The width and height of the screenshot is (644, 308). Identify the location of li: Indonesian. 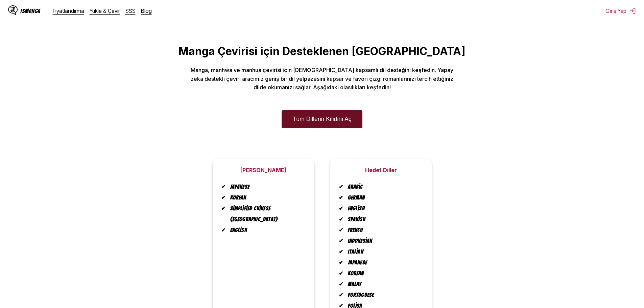
(384, 241).